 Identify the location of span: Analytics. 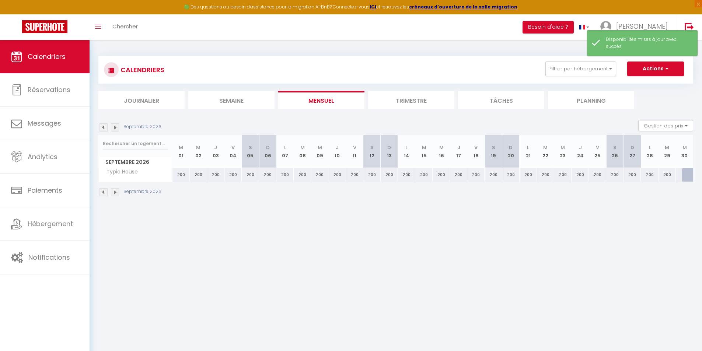
(42, 157).